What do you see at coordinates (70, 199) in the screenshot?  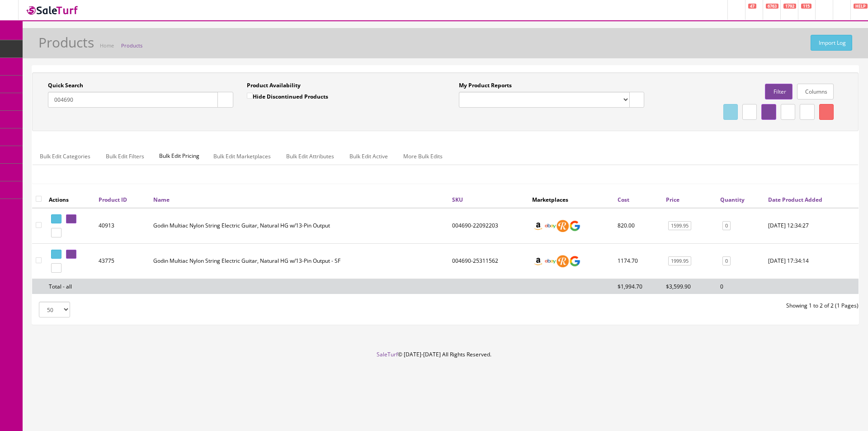 I see `th: Actions` at bounding box center [70, 199].